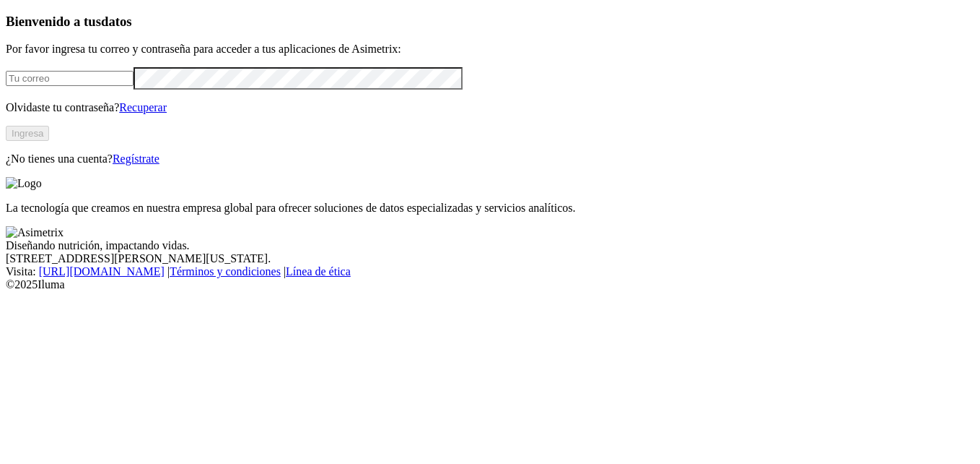 The height and width of the screenshot is (464, 980). I want to click on p: Por favor ingresa tu correo y contraseña para acceder a tus aplicaciones de Asimetrix:, so click(490, 49).